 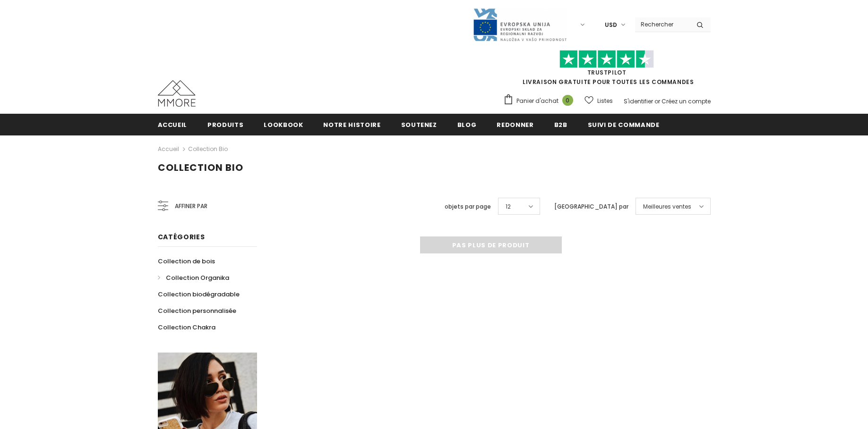 I want to click on span: or, so click(x=658, y=101).